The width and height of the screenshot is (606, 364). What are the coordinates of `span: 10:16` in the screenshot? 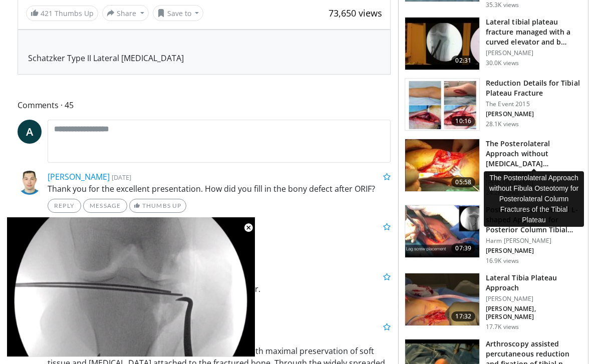 It's located at (463, 121).